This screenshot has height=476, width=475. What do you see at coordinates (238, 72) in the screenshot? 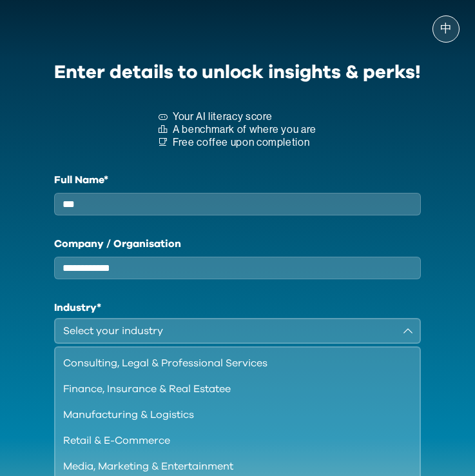
I see `div: Enter details to unlock insights & perks!` at bounding box center [238, 72].